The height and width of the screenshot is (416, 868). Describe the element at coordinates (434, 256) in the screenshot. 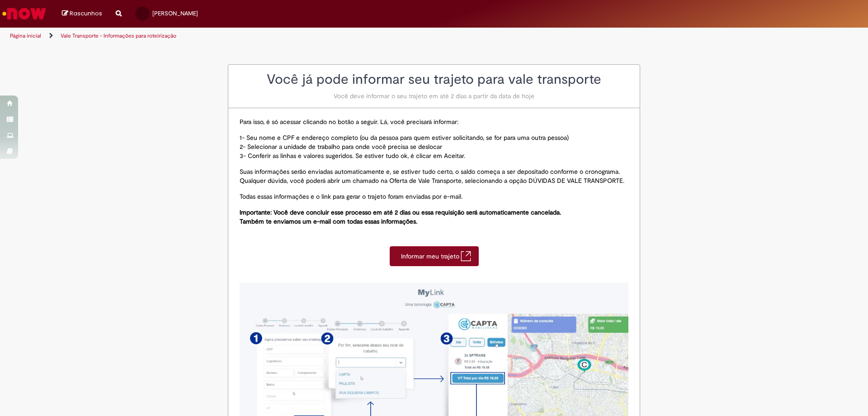

I see `a: Informar meu trajeto` at that location.